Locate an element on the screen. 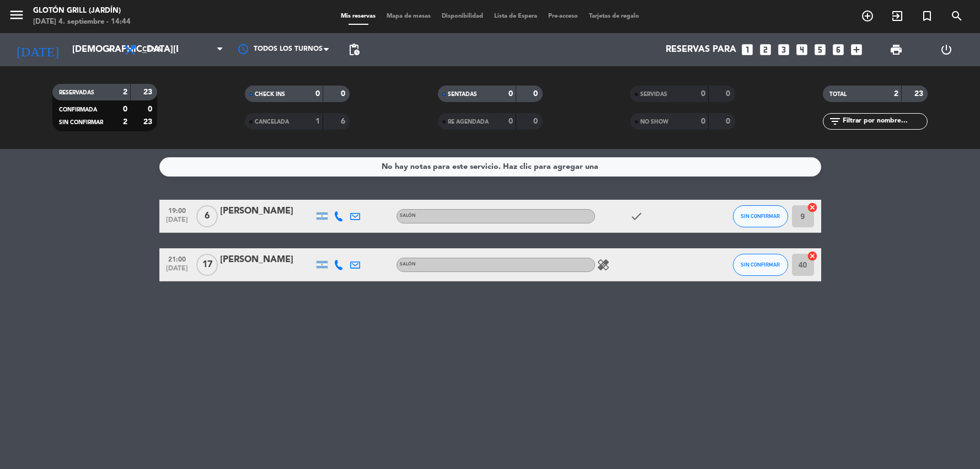  input: Filtrar por nombre... is located at coordinates (884, 121).